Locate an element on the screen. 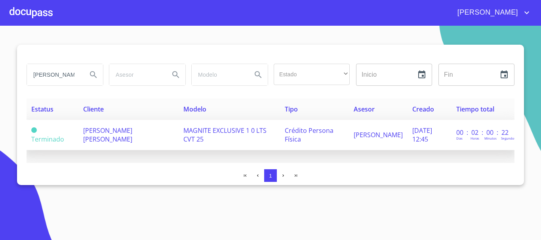 Image resolution: width=541 pixels, height=240 pixels. span: Modelo is located at coordinates (195, 109).